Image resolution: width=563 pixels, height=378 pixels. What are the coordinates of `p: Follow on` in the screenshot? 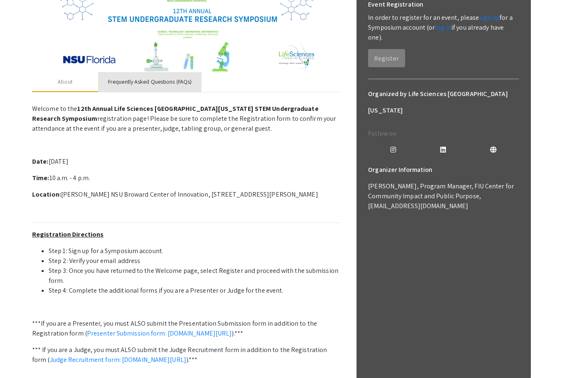 It's located at (444, 134).